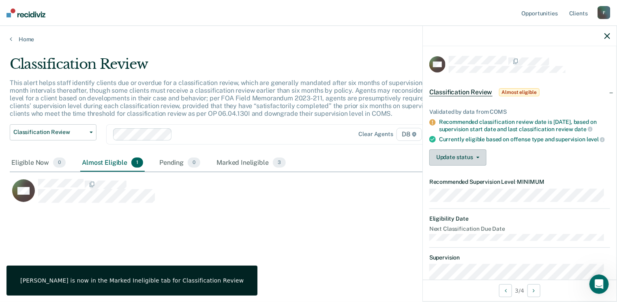 Image resolution: width=617 pixels, height=302 pixels. What do you see at coordinates (520, 219) in the screenshot?
I see `dt: Eligibility Date` at bounding box center [520, 219].